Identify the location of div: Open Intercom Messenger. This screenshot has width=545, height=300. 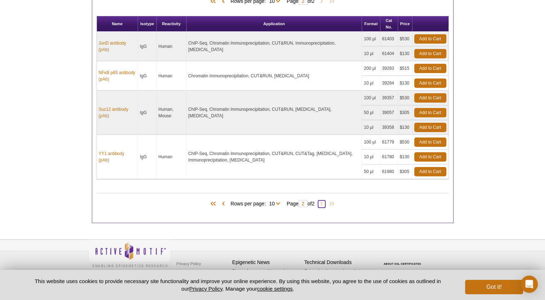
(529, 284).